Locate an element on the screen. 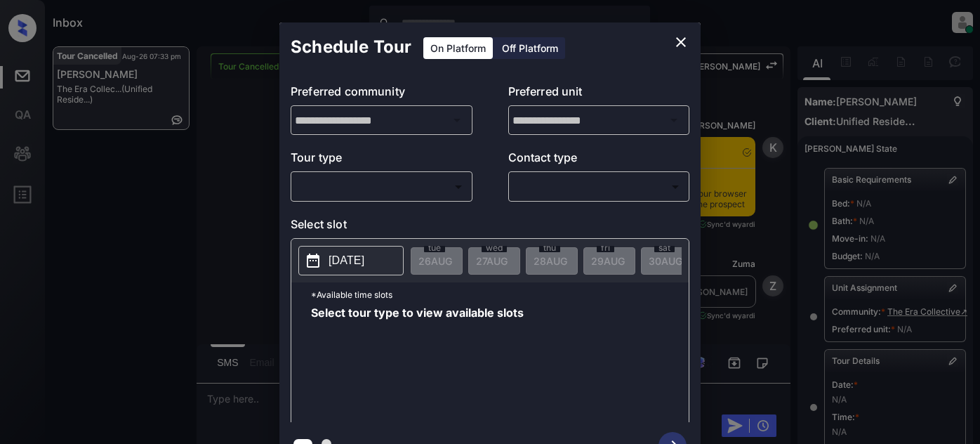 Image resolution: width=980 pixels, height=444 pixels. div: On Platform is located at coordinates (457, 48).